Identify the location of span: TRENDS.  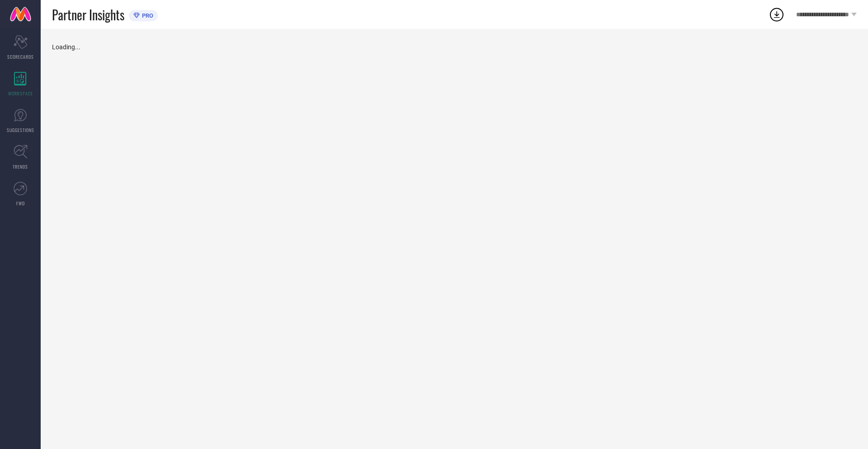
(21, 167).